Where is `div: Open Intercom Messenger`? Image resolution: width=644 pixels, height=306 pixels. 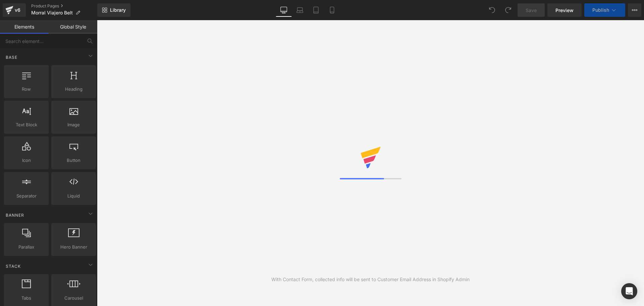
div: Open Intercom Messenger is located at coordinates (629, 291).